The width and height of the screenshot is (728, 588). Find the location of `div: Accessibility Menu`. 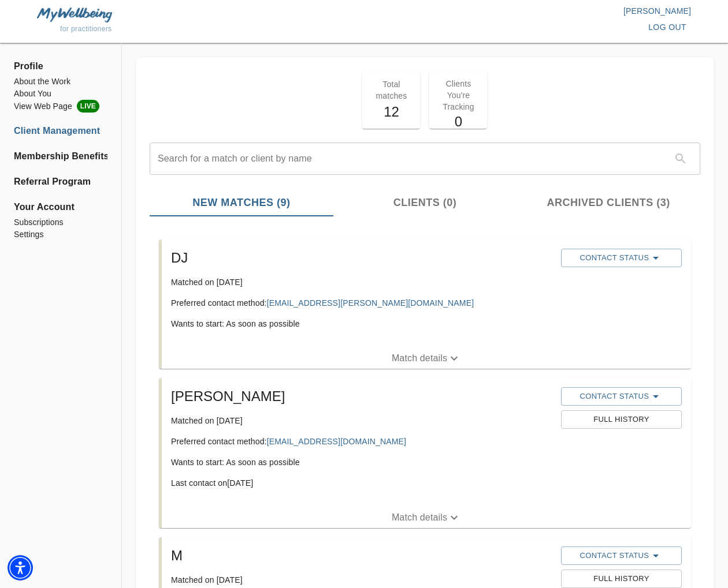

div: Accessibility Menu is located at coordinates (20, 568).